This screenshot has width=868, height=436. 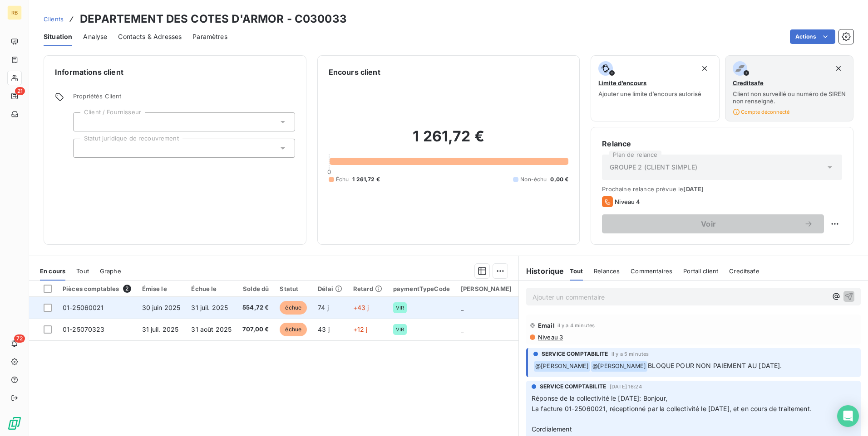 What do you see at coordinates (256, 308) in the screenshot?
I see `span: 554,72 €` at bounding box center [256, 308].